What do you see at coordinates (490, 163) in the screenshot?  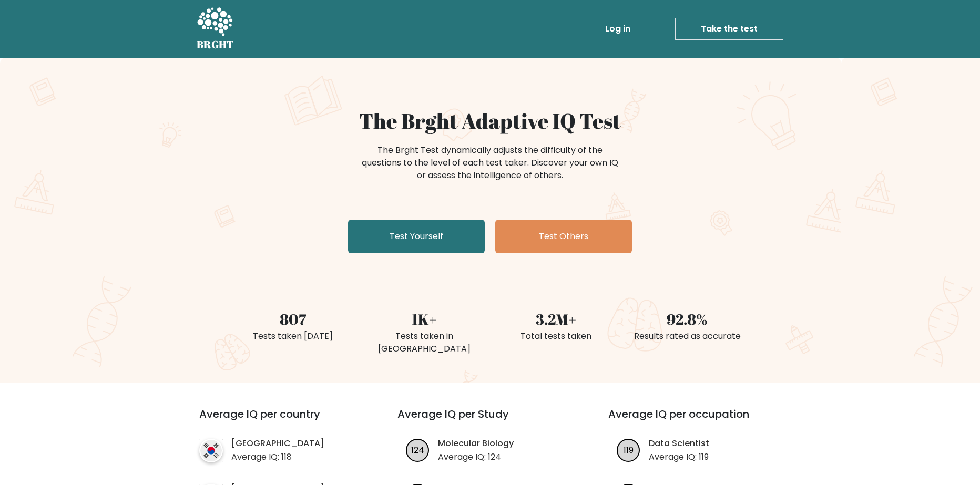 I see `div: The Brght Test dynamically adjusts the difficulty of the questions to the level of each test take...` at bounding box center [490, 163].